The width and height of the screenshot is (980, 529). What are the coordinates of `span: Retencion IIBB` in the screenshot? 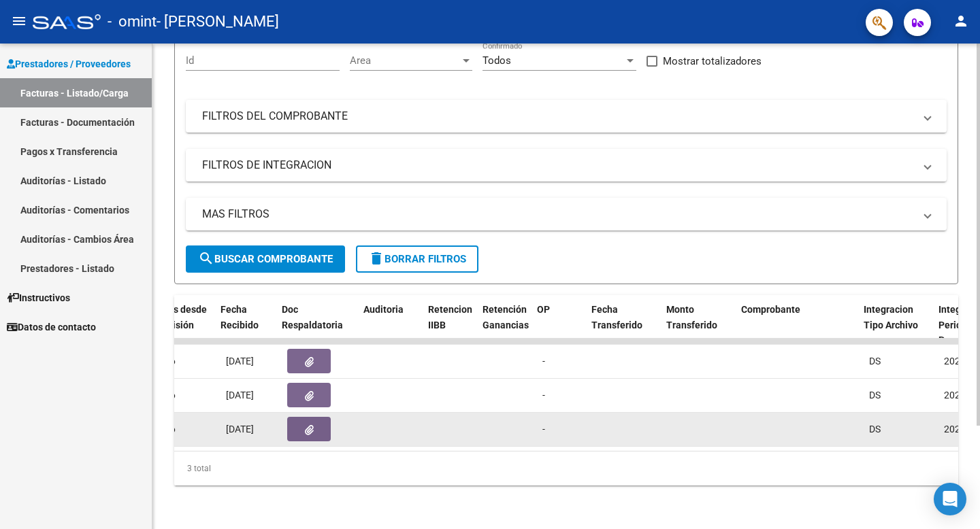 It's located at (450, 317).